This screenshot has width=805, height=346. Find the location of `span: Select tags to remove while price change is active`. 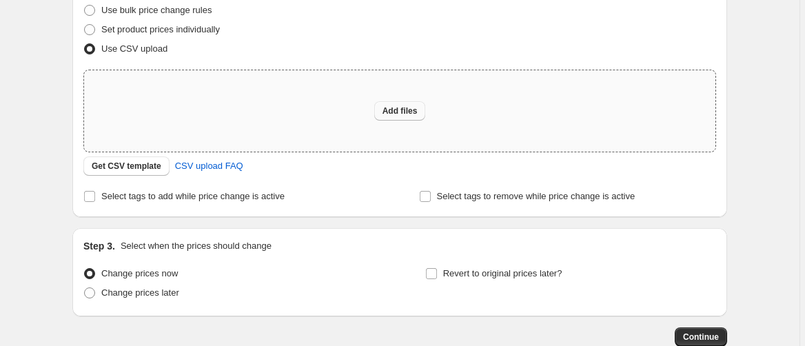

span: Select tags to remove while price change is active is located at coordinates (536, 196).